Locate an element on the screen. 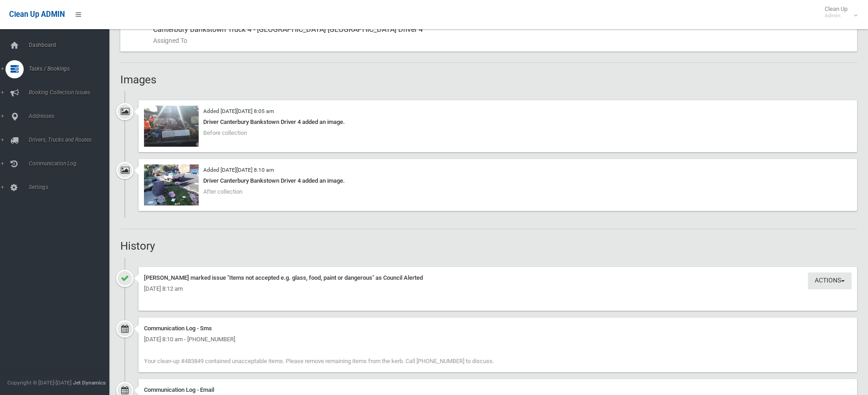 The image size is (868, 395). span: Drivers, Trucks and Routes is located at coordinates (71, 140).